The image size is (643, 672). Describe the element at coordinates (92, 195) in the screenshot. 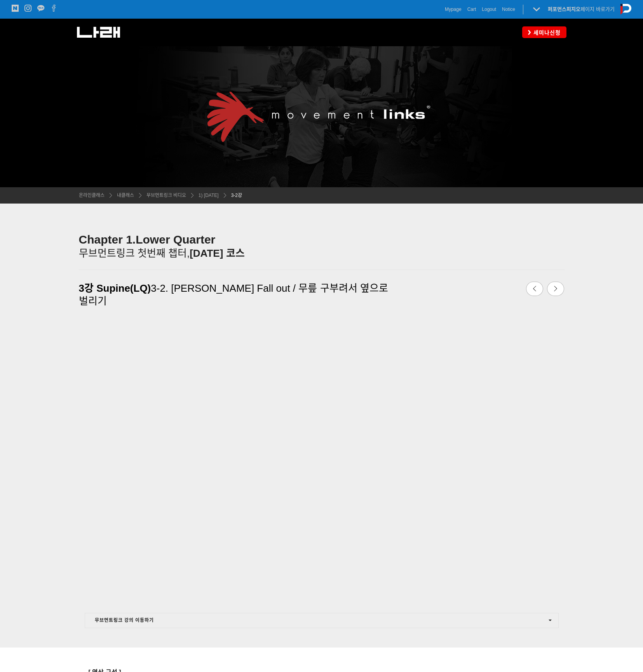

I see `span: 온라인클래스` at that location.